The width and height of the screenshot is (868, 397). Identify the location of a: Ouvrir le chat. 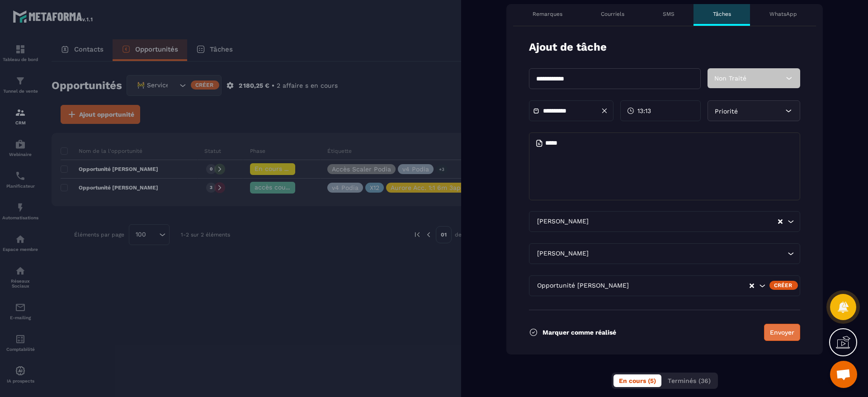
(844, 375).